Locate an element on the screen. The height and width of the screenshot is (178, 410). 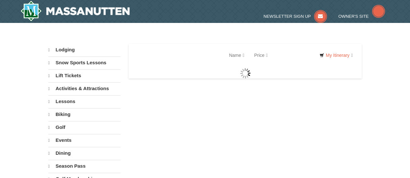
span: Owner's Site is located at coordinates (353, 16).